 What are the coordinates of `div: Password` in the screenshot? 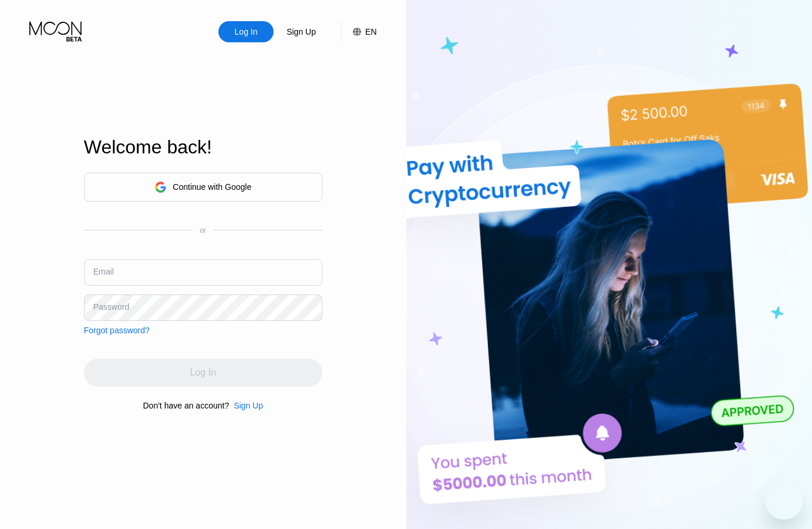 It's located at (111, 306).